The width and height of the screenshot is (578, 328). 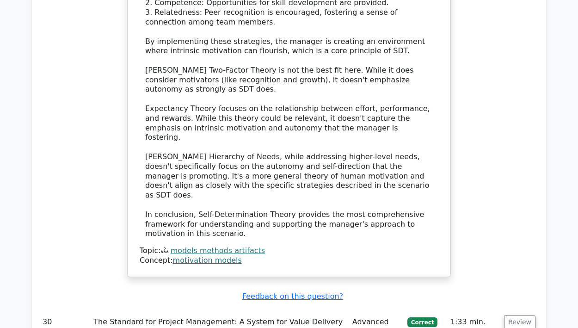 I want to click on a: Feedback on this question?, so click(x=292, y=296).